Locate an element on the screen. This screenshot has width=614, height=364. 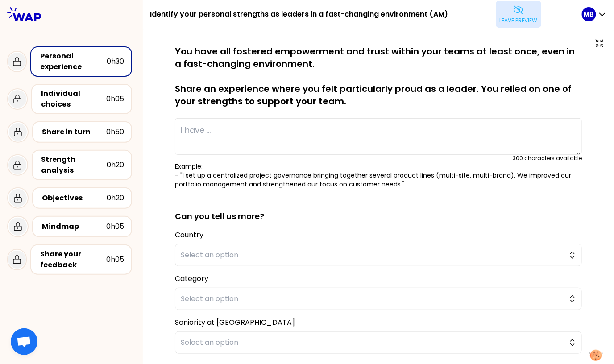
div: 0h50 is located at coordinates (115, 132).